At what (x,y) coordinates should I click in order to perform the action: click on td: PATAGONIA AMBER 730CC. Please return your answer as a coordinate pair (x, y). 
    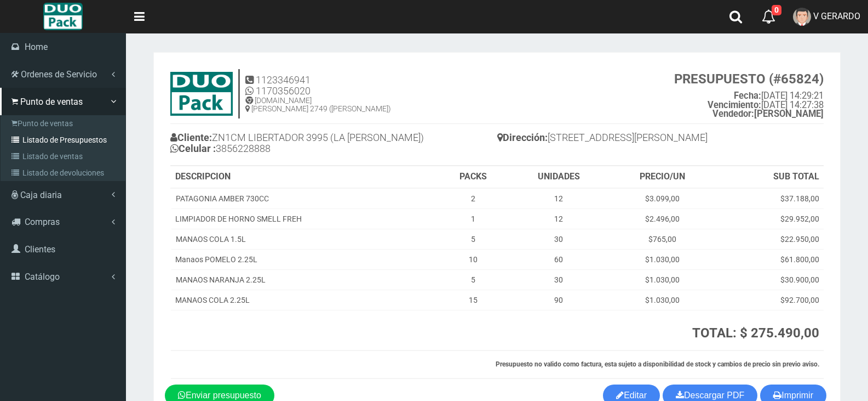
    Looking at the image, I should click on (304, 198).